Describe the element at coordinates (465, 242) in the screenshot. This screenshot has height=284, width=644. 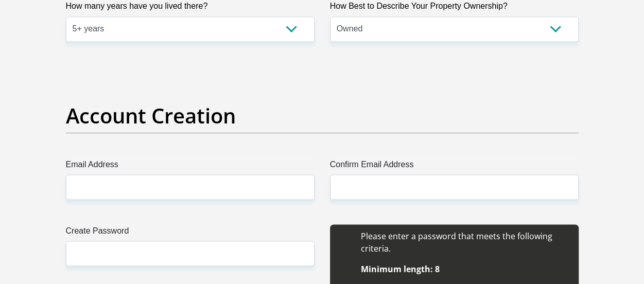
I see `li: Please enter a password that meets the following criteria.` at that location.